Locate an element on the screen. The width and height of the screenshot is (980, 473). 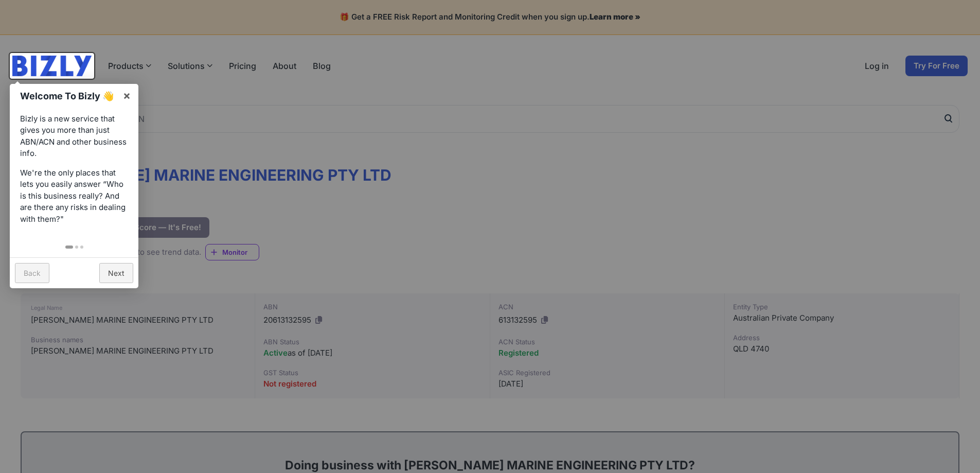
a: Next is located at coordinates (116, 273).